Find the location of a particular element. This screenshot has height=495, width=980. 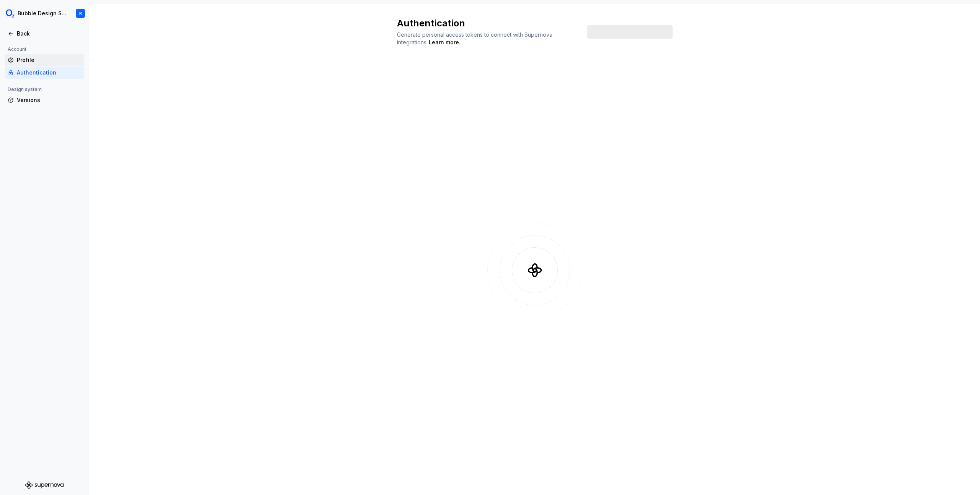

div: Profile is located at coordinates (49, 60).